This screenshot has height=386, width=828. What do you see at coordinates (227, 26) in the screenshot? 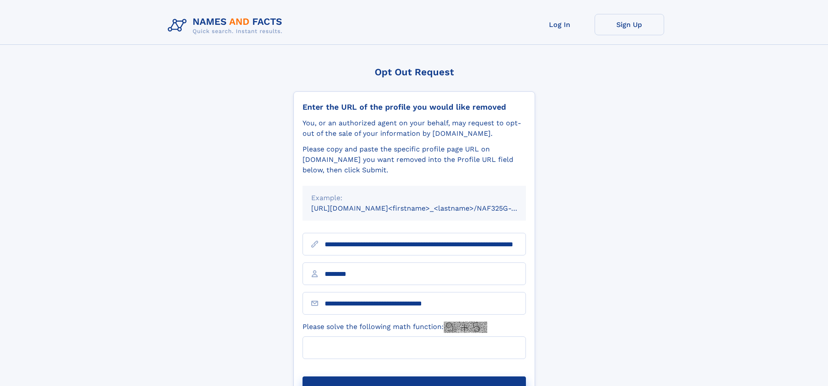
I see `img: Logo Names and Facts` at bounding box center [227, 26].